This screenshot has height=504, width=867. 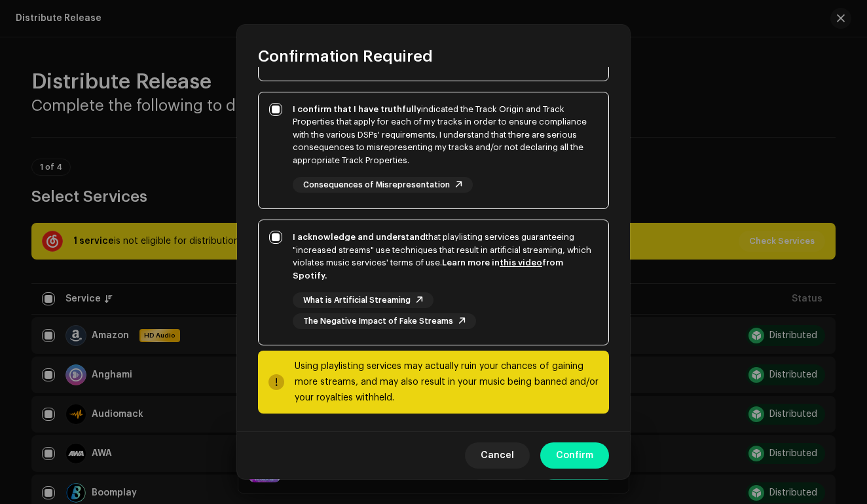 What do you see at coordinates (378, 321) in the screenshot?
I see `span: The Negative Impact of Fake Streams` at bounding box center [378, 321].